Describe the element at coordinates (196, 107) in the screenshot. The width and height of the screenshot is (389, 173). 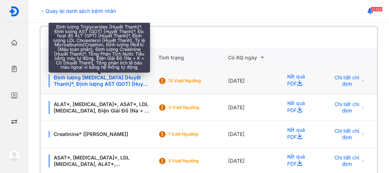
I see `div: 3 Vượt ngưỡng` at that location.